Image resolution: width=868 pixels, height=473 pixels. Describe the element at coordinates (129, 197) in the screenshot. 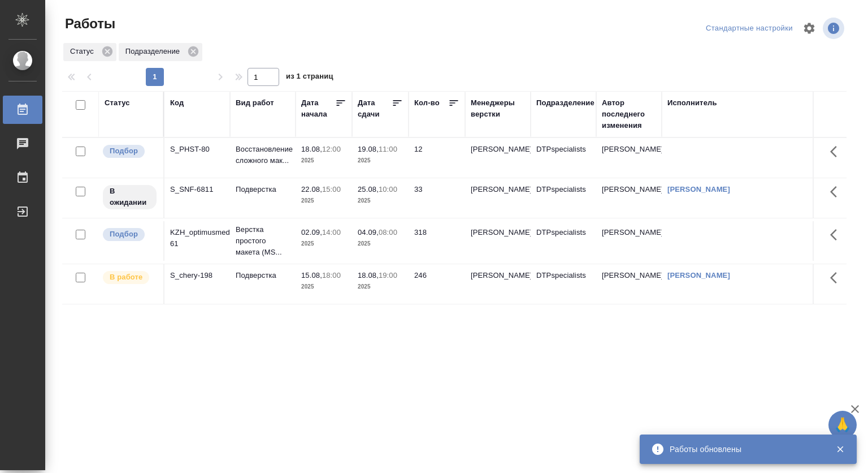

I see `div: Исполнитель назначен, приступать к работе пока рано` at that location.